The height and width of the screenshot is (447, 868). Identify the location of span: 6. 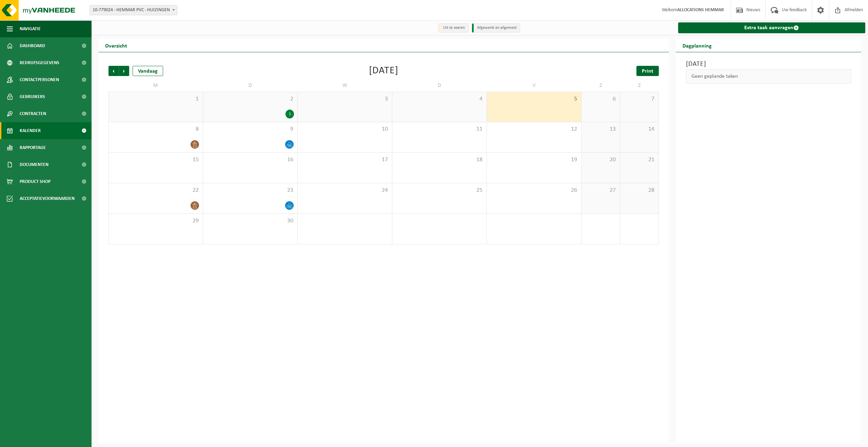
(600, 99).